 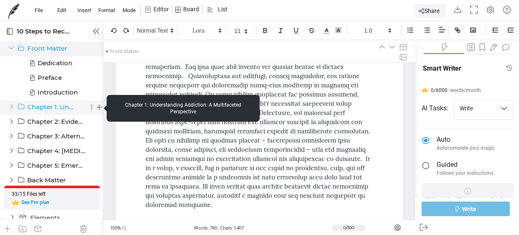 I want to click on span: Guided, so click(x=465, y=165).